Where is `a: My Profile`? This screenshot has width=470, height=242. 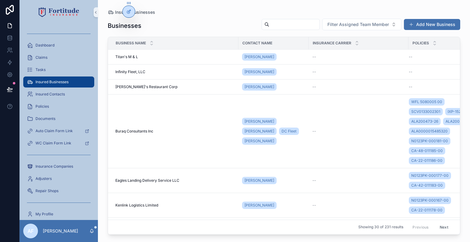 a: My Profile is located at coordinates (59, 214).